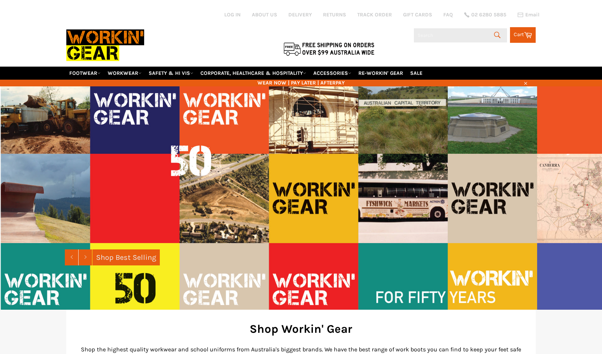  Describe the element at coordinates (85, 73) in the screenshot. I see `a: FOOTWEAR` at that location.